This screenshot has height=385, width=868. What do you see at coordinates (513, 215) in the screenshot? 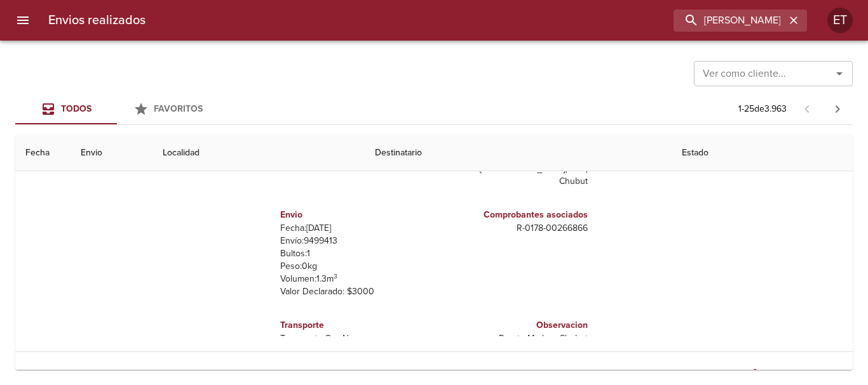
I see `h6: Comprobantes asociados` at bounding box center [513, 215].